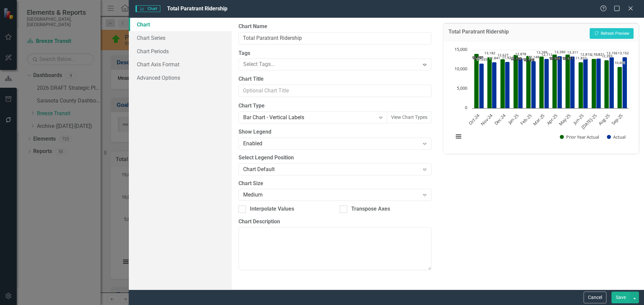 The height and width of the screenshot is (305, 644). I want to click on text: 11,841, so click(494, 58).